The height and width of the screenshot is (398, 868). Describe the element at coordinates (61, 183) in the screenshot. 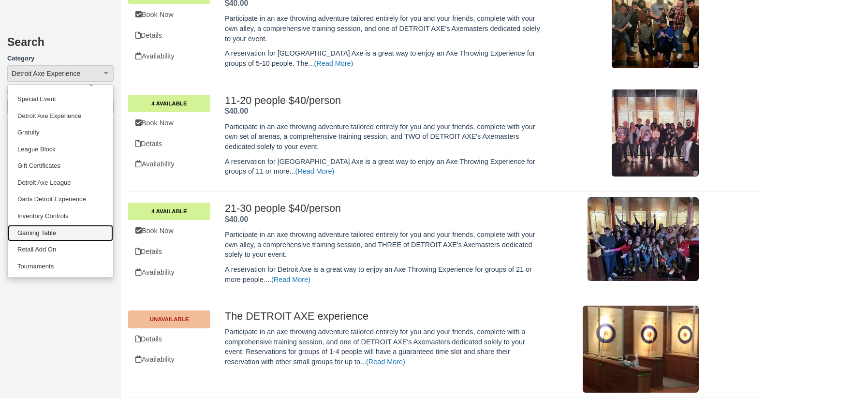

I see `a: Detroit Axe League` at that location.